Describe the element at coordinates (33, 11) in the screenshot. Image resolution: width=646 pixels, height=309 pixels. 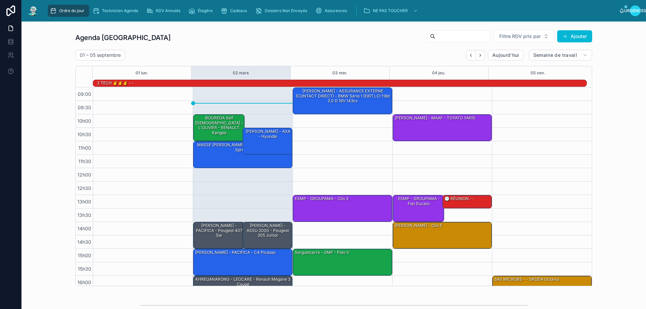
I see `img: Logo de l'application` at that location.